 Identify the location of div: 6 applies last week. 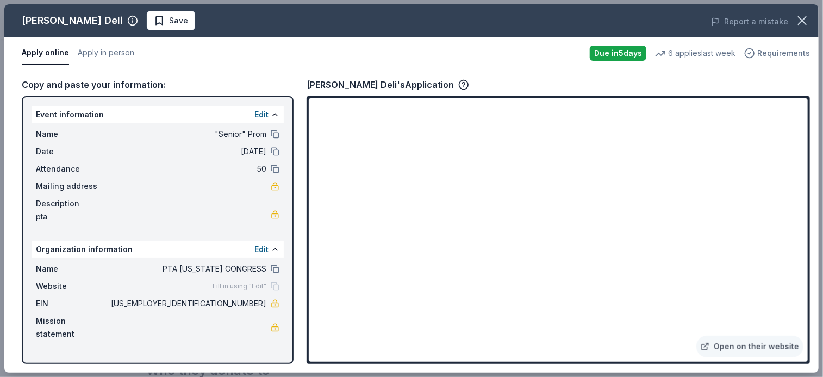
(695, 53).